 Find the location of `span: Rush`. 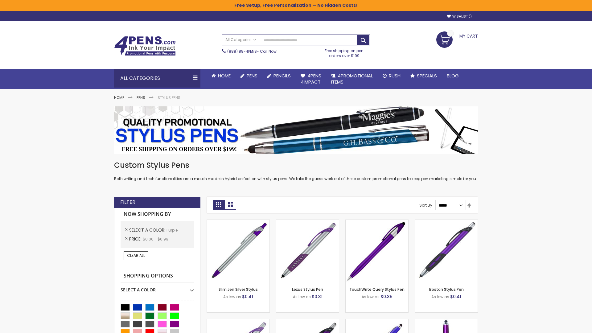

span: Rush is located at coordinates (395, 76).